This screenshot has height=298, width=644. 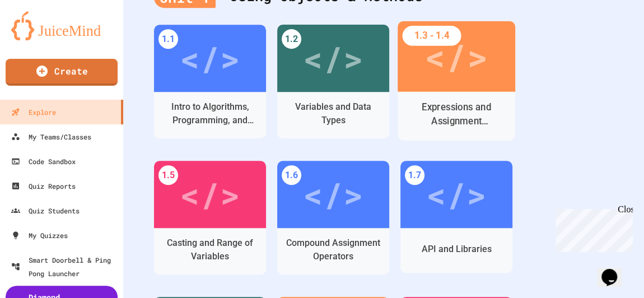 I want to click on div: Intro to Algorithms, Programming, and Compilers, so click(x=210, y=114).